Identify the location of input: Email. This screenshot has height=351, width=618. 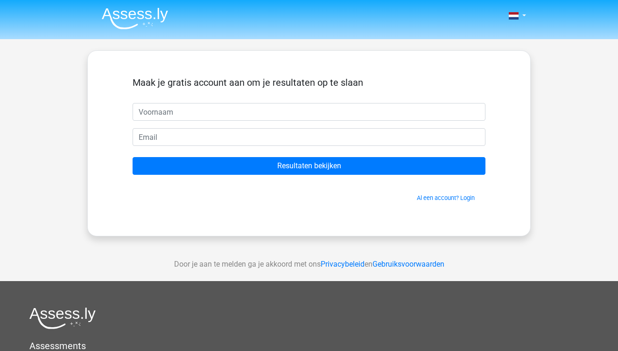
(309, 137).